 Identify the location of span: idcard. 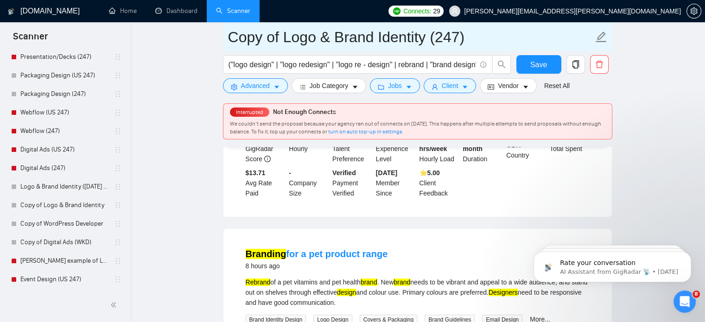
(491, 87).